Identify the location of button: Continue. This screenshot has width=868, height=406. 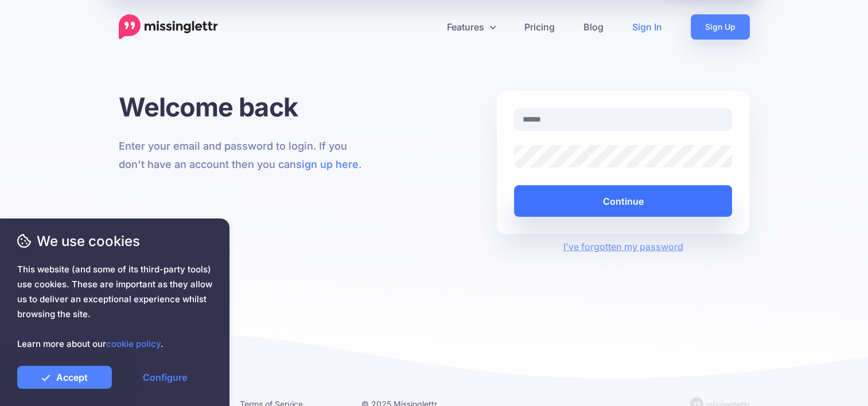
(623, 201).